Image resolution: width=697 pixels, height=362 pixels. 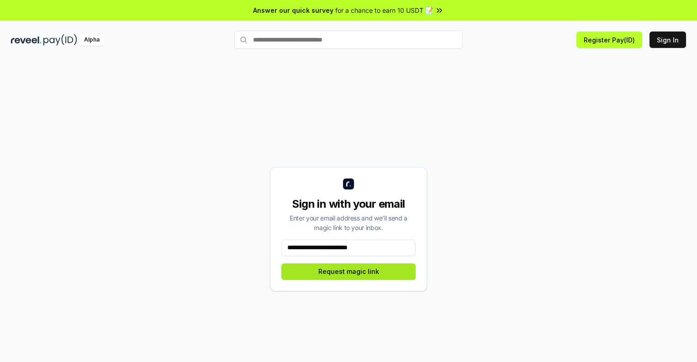 What do you see at coordinates (26, 40) in the screenshot?
I see `img: reveel_dark` at bounding box center [26, 40].